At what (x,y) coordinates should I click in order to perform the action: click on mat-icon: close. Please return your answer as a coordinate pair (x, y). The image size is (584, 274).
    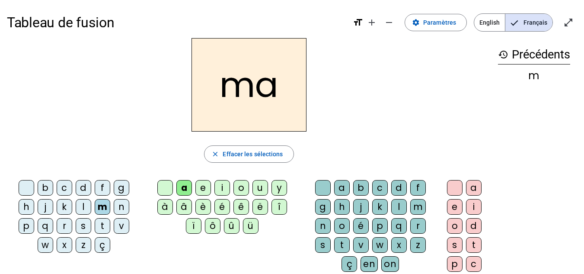
    Looking at the image, I should click on (215, 154).